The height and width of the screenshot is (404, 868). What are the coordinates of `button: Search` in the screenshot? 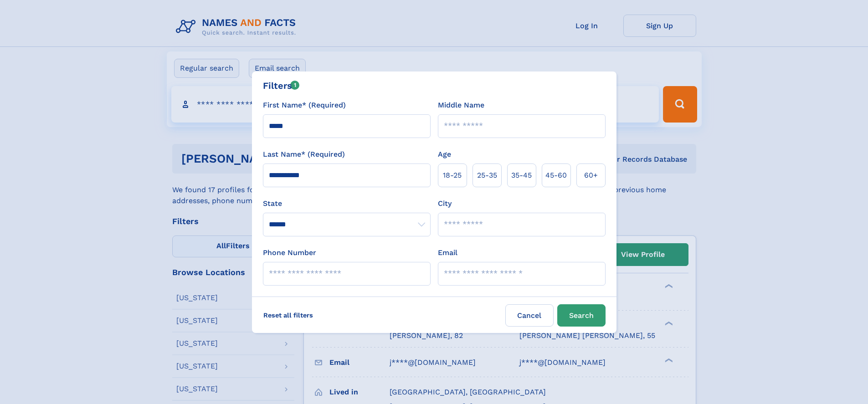 It's located at (582, 315).